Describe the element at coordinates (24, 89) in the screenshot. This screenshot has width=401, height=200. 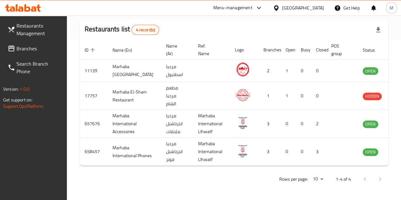
I see `span: 1.0.0` at that location.